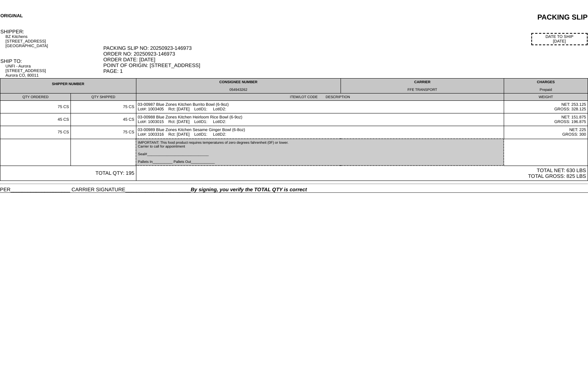  I want to click on div: SHIPPER:, so click(51, 31).